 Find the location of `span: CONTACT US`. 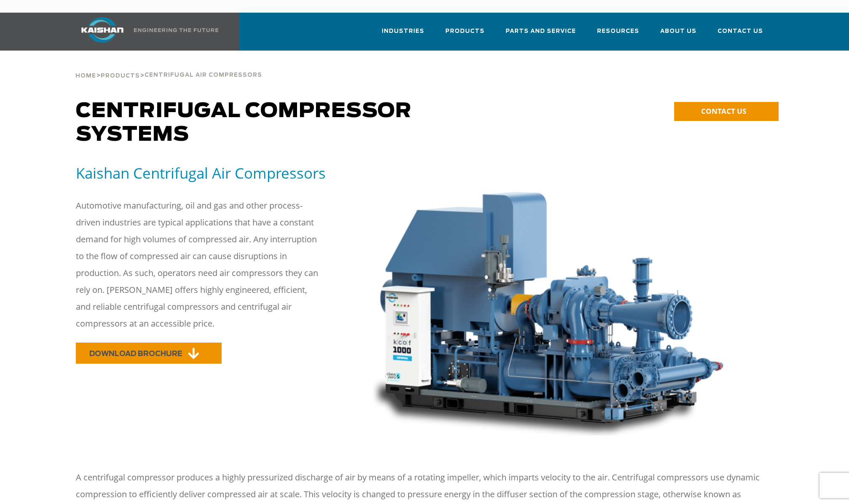

span: CONTACT US is located at coordinates (724, 111).